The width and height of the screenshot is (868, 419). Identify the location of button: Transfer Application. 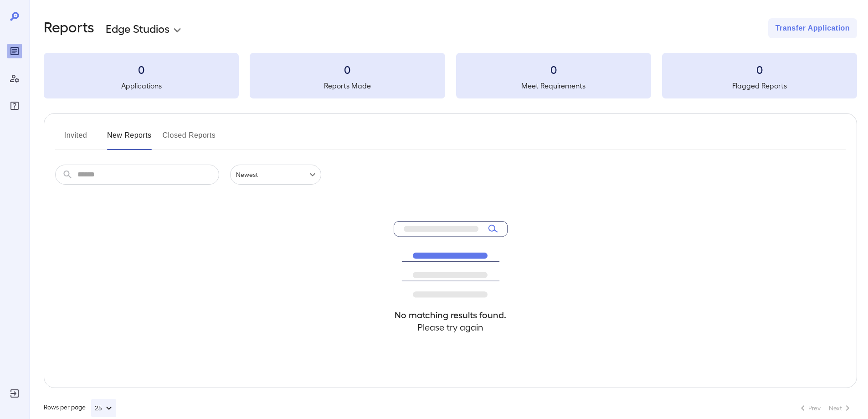
(813, 28).